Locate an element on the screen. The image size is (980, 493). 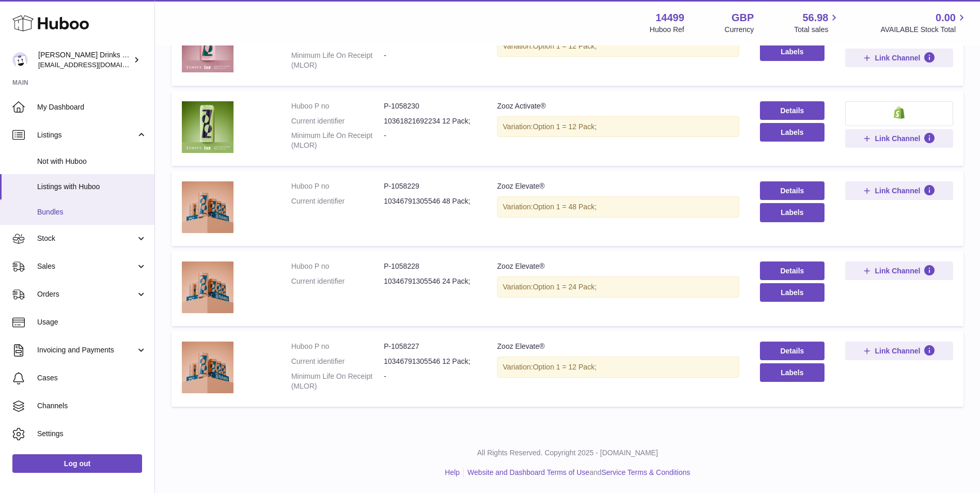
dd: P-1058230 is located at coordinates (430, 106).